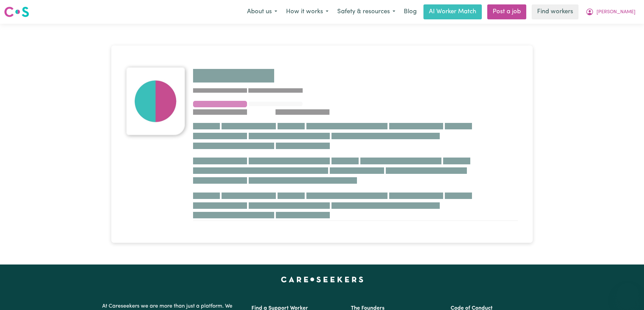 This screenshot has height=310, width=644. I want to click on button: How it works, so click(307, 12).